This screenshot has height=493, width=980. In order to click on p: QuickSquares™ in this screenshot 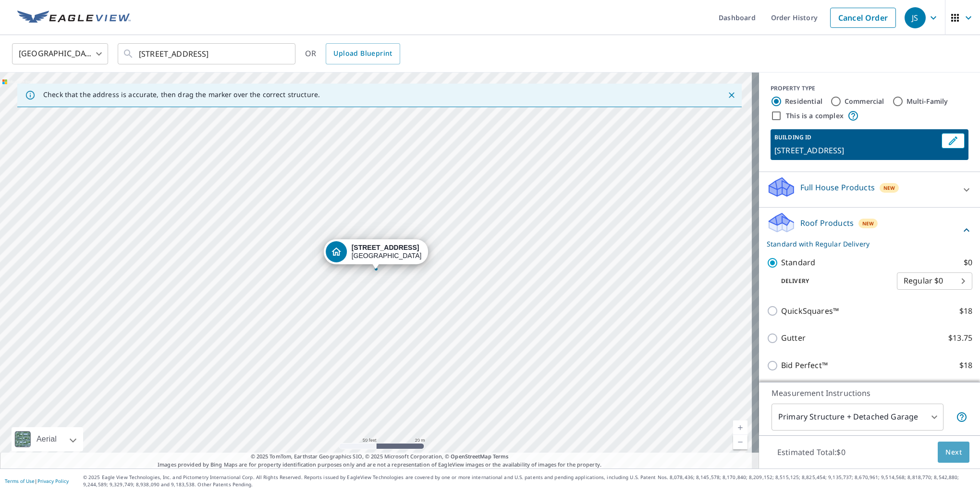, I will do `click(810, 311)`.